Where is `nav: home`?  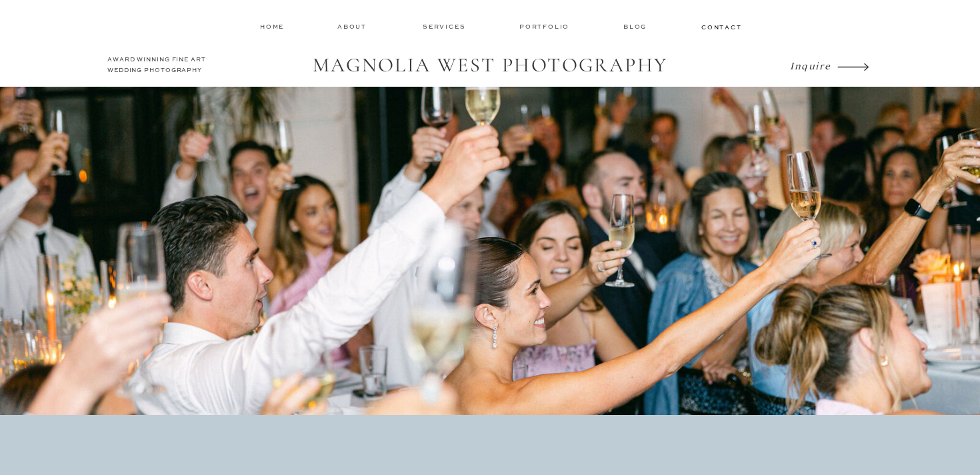 nav: home is located at coordinates (272, 26).